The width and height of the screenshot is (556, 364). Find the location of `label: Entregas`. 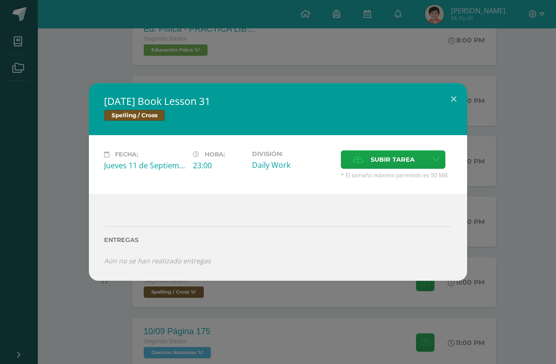

label: Entregas is located at coordinates (278, 240).